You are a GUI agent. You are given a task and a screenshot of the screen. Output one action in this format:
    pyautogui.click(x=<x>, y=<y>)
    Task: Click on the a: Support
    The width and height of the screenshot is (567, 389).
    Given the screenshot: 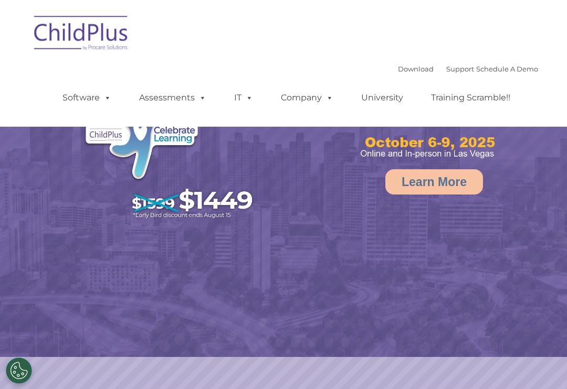 What is the action you would take?
    pyautogui.click(x=460, y=69)
    